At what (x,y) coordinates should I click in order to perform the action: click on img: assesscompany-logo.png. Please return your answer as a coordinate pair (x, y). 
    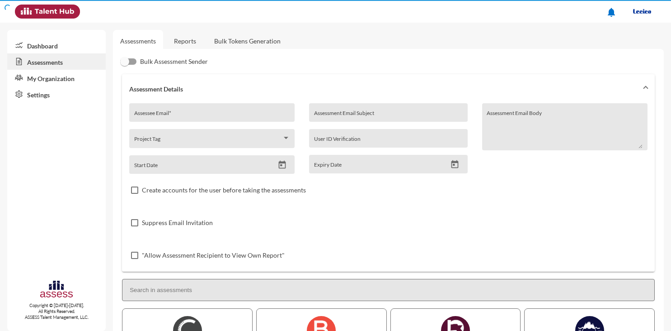
    Looking at the image, I should click on (57, 290).